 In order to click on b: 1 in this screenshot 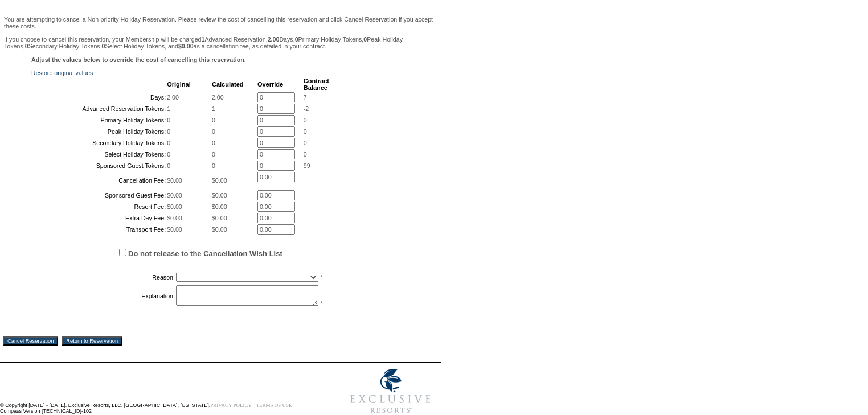, I will do `click(203, 39)`.